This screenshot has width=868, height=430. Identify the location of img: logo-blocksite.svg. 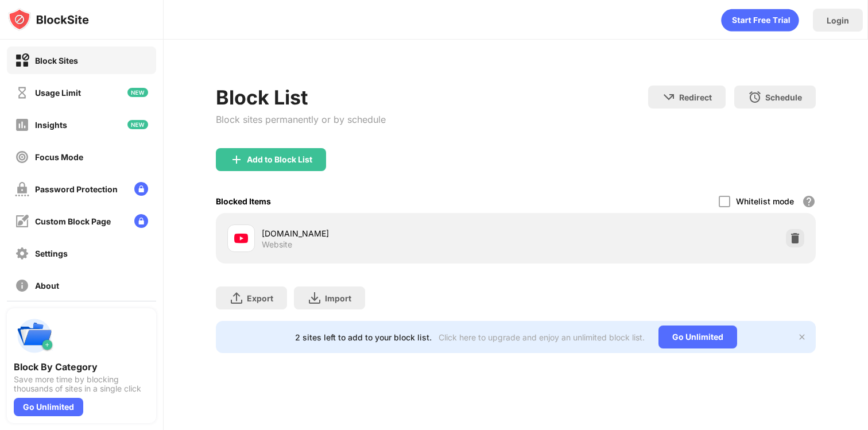
(48, 20).